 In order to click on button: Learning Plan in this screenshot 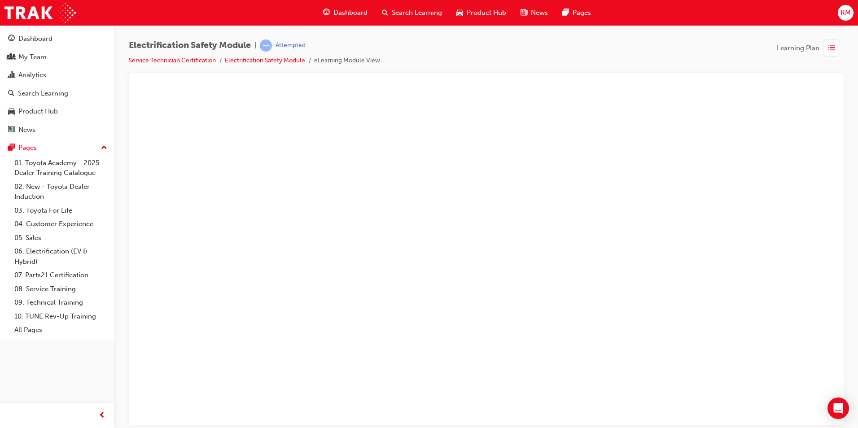, I will do `click(810, 48)`.